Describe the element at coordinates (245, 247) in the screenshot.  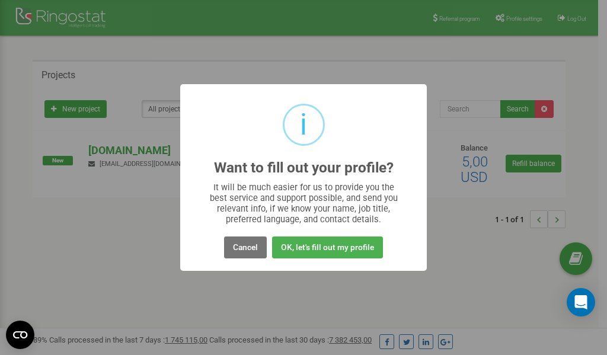
I see `button: Cancel` at that location.